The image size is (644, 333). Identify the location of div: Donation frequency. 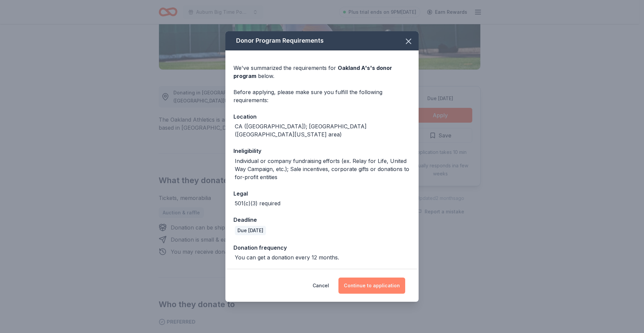
(322, 248).